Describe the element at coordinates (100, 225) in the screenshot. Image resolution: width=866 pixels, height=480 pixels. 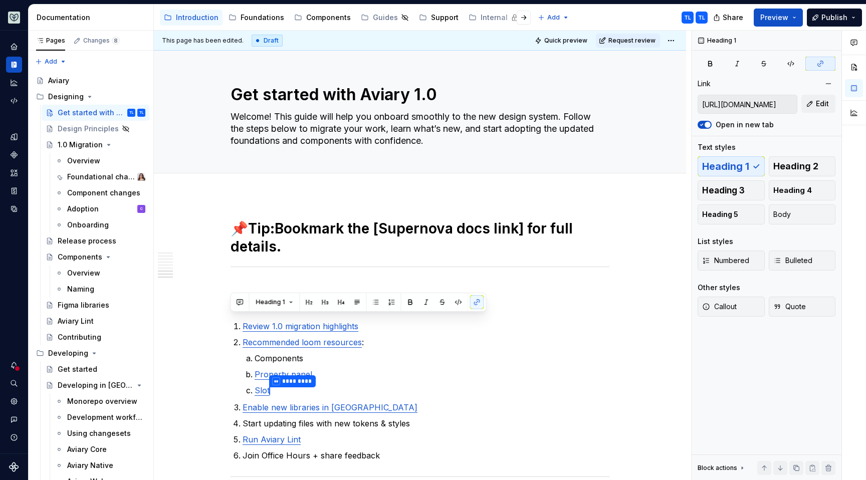
I see `a: Onboarding` at that location.